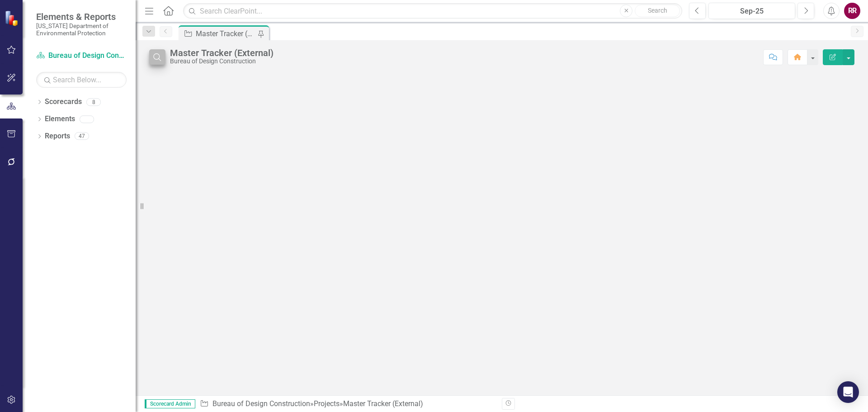 This screenshot has width=868, height=412. Describe the element at coordinates (60, 119) in the screenshot. I see `a: Elements` at that location.